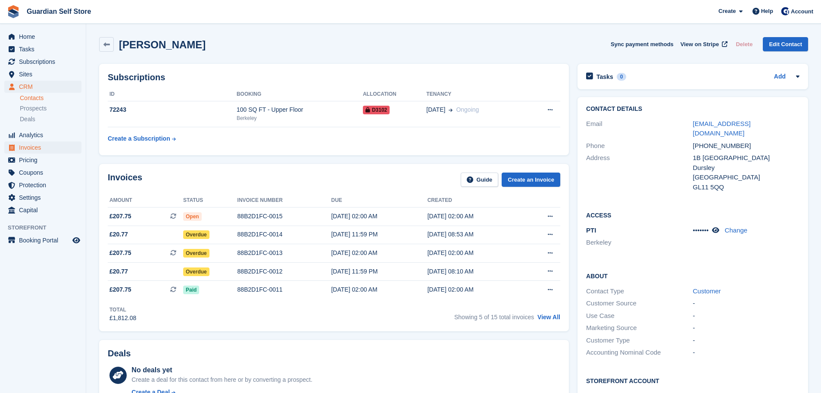  I want to click on a: Guardian Self Store, so click(59, 11).